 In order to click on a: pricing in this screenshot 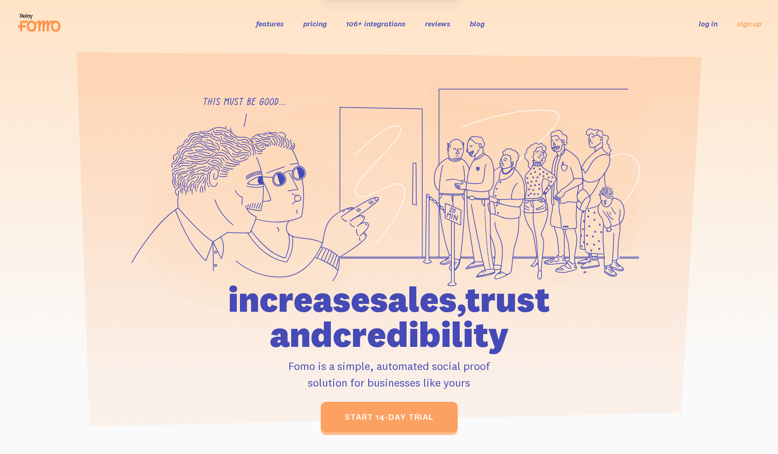, I will do `click(315, 24)`.